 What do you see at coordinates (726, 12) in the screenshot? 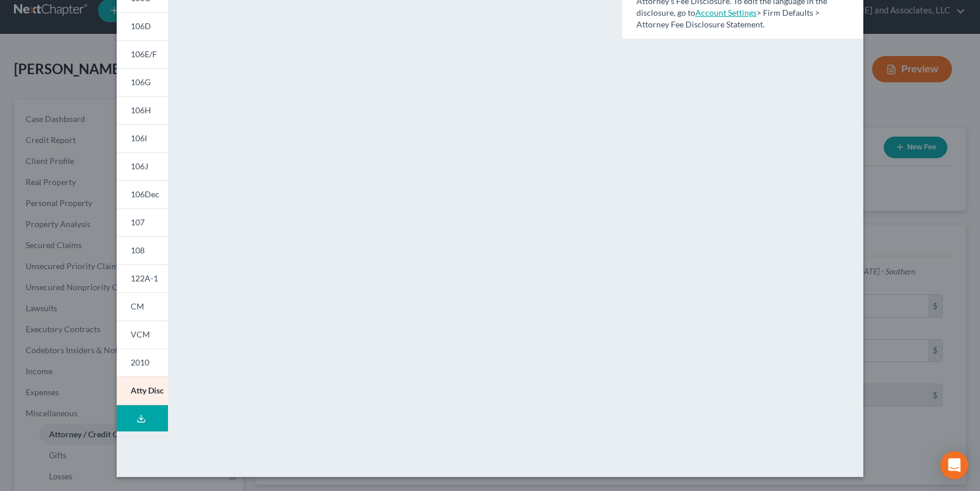
I see `a: Account Settings` at bounding box center [726, 12].